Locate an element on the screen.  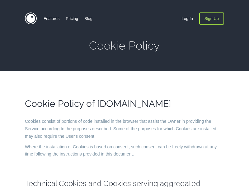
p: Where the installation of Cookies is based on consent, such consent can be freely withdrawn at an... is located at coordinates (125, 151).